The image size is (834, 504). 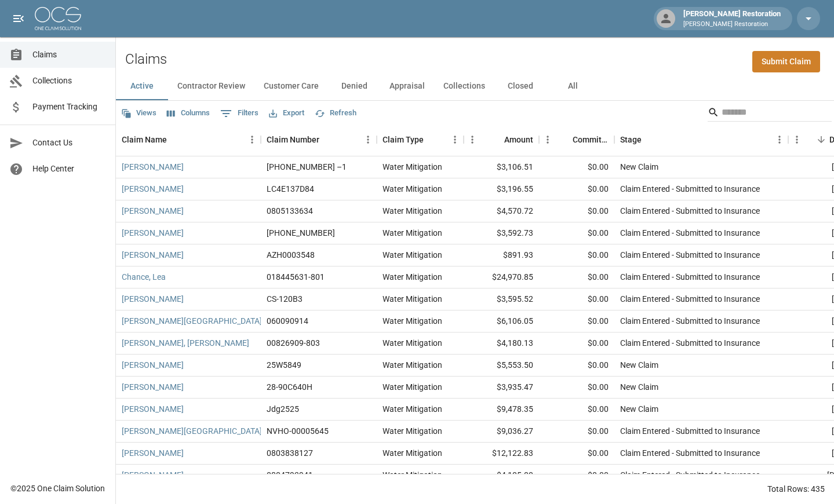 What do you see at coordinates (291, 87) in the screenshot?
I see `button: Customer Care` at bounding box center [291, 87].